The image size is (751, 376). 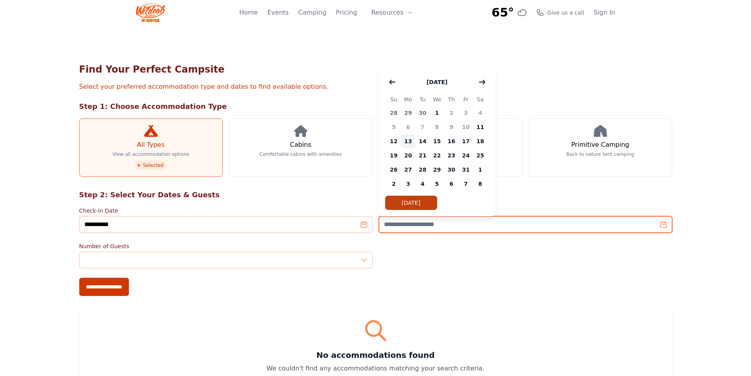 What do you see at coordinates (601, 147) in the screenshot?
I see `a: Primitive Camping Back to nature tent camping` at bounding box center [601, 147].